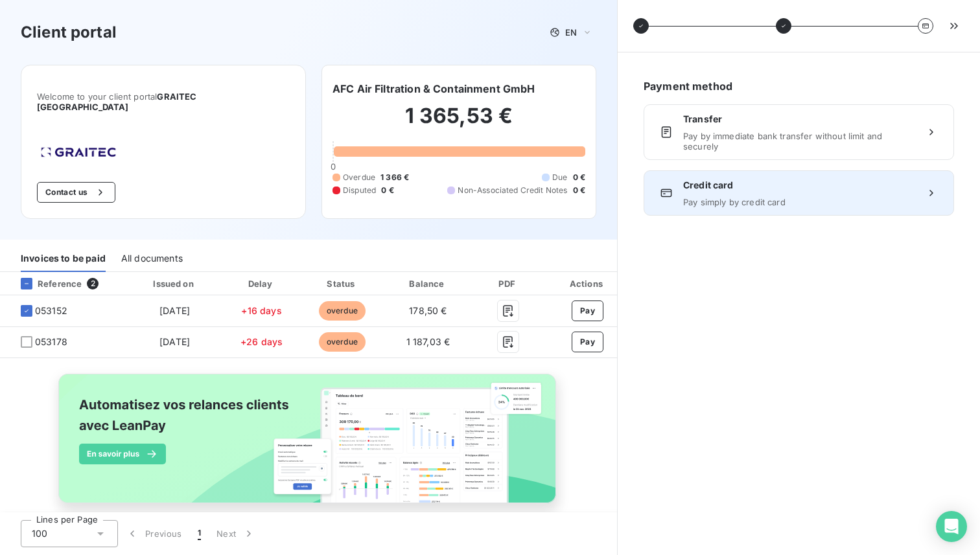  Describe the element at coordinates (333, 166) in the screenshot. I see `span: 0` at that location.